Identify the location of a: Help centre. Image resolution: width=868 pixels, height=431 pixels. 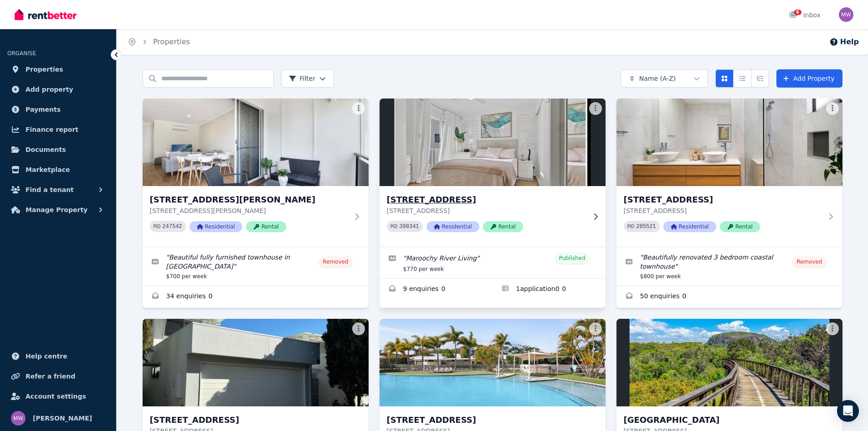
(58, 356).